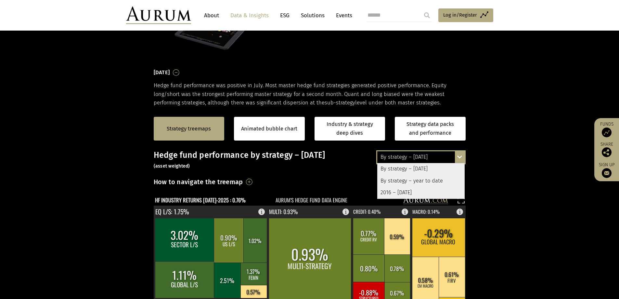 Image resolution: width=619 pixels, height=299 pixels. What do you see at coordinates (189, 129) in the screenshot?
I see `a: Strategy treemaps` at bounding box center [189, 129].